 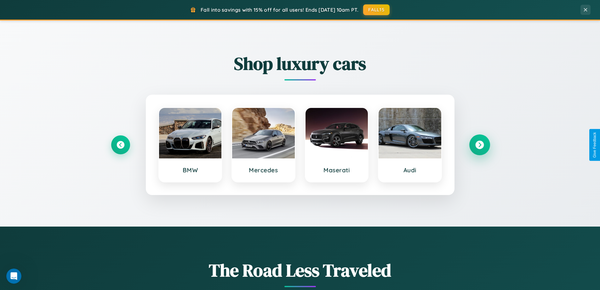 What do you see at coordinates (337, 170) in the screenshot?
I see `h3: Maserati` at bounding box center [337, 170].